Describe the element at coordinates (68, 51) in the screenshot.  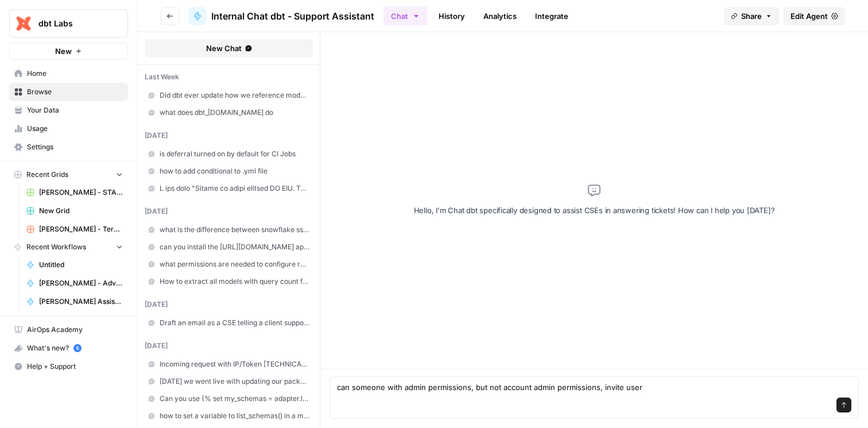
I see `button: New` at that location.